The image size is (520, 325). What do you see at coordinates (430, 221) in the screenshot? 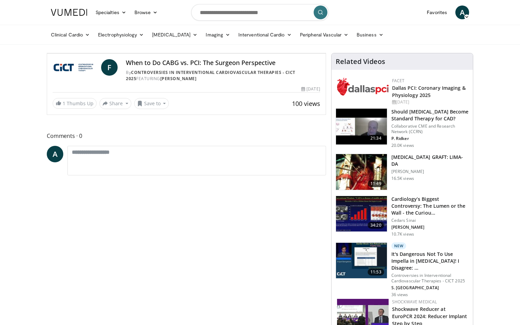
I see `p: Cedars Sinai` at bounding box center [430, 221].